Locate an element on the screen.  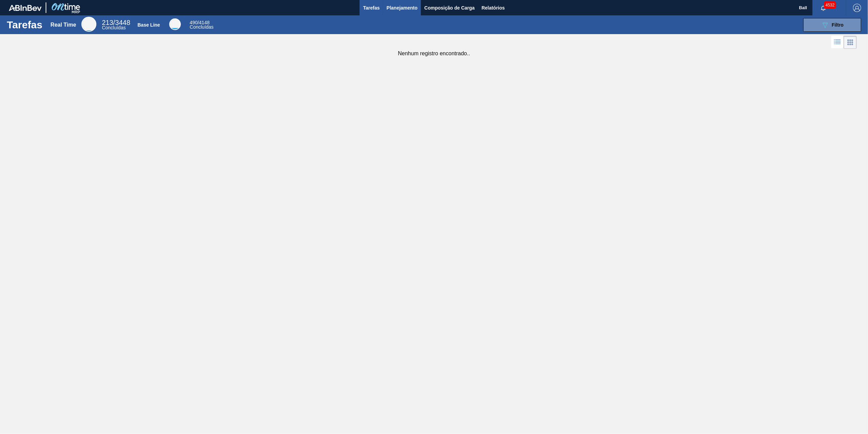
img: TNhmsLtSVTkK8tSr43FrP2fwEKptu5GPRR3wAAAABJRU5ErkJggg== is located at coordinates (26, 8).